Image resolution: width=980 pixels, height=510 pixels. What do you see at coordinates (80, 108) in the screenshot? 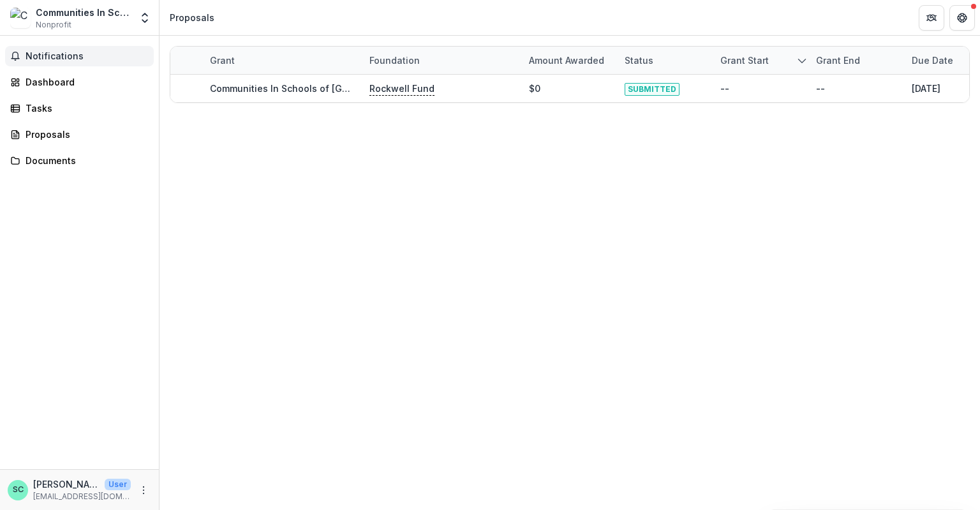
I see `a: Tasks` at bounding box center [80, 108].